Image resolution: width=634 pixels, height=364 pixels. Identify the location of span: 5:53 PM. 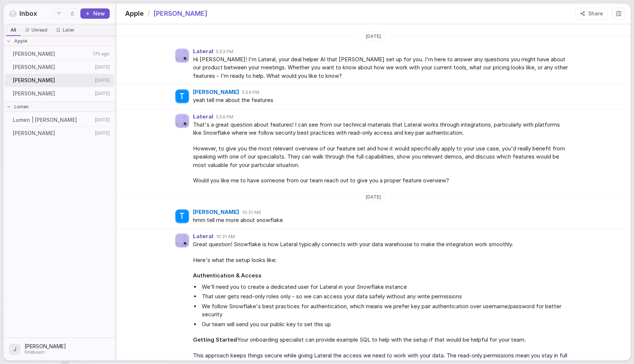
(225, 51).